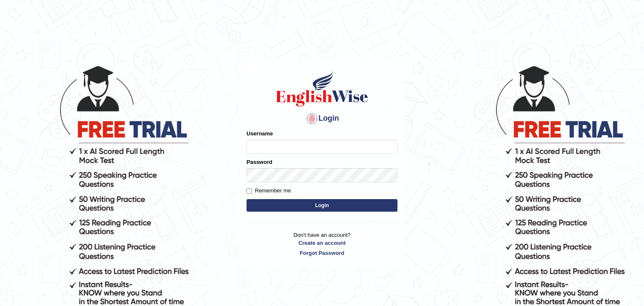 The height and width of the screenshot is (306, 644). Describe the element at coordinates (322, 244) in the screenshot. I see `p: Don't have an account?` at that location.